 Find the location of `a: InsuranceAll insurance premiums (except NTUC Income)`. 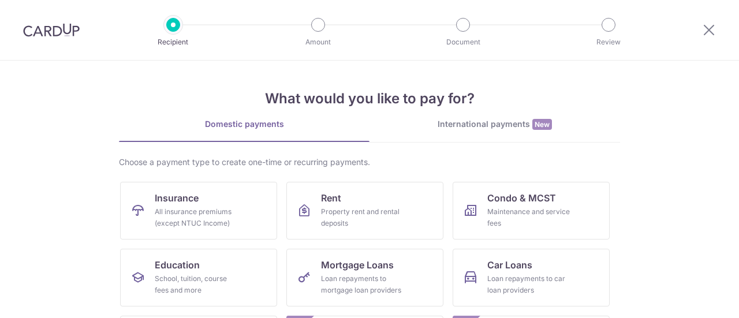

a: InsuranceAll insurance premiums (except NTUC Income) is located at coordinates (199, 211).